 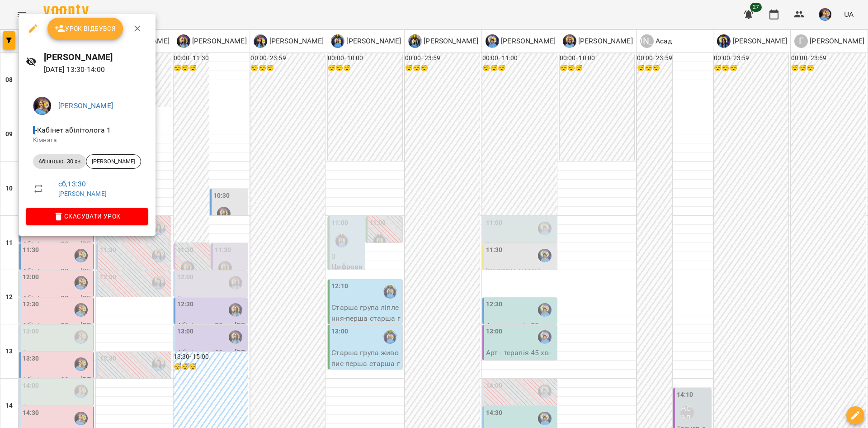 What do you see at coordinates (42, 106) in the screenshot?
I see `img: 6b085e1eb0905a9723a04dd44c3bb19c.jpg` at bounding box center [42, 106].